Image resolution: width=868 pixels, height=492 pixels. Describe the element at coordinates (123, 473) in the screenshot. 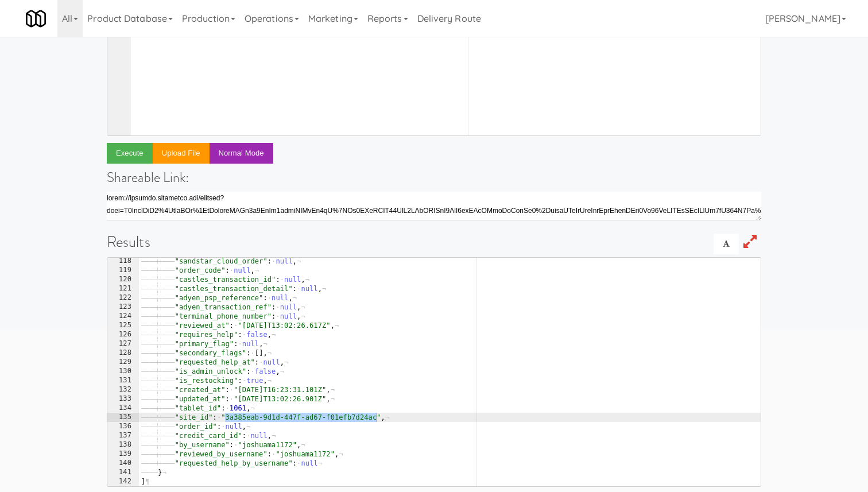

I see `div: 141` at that location.